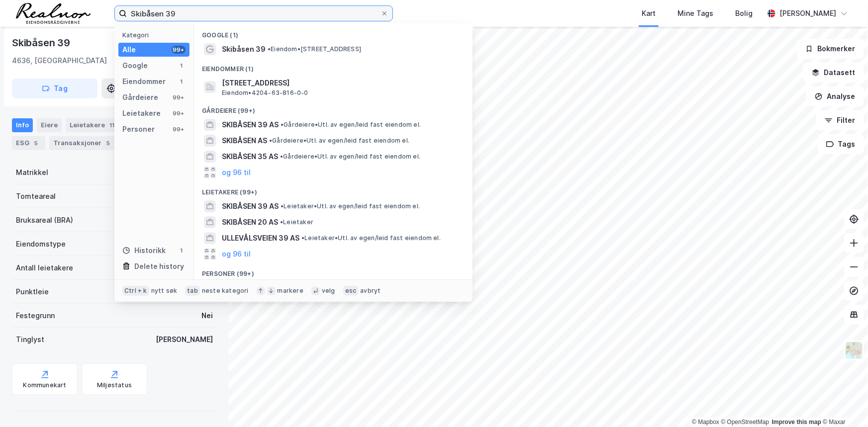 The width and height of the screenshot is (868, 427). What do you see at coordinates (112, 125) in the screenshot?
I see `div: 11` at bounding box center [112, 125].